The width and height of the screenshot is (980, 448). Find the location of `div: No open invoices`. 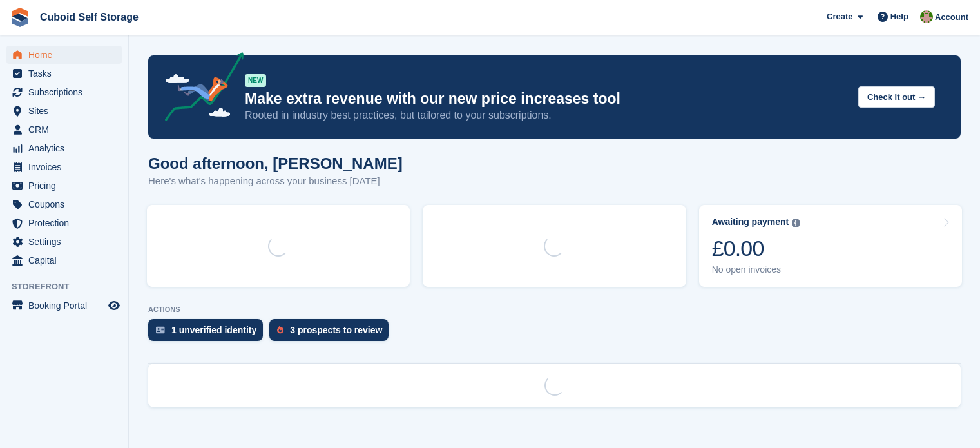

div: No open invoices is located at coordinates (756, 269).